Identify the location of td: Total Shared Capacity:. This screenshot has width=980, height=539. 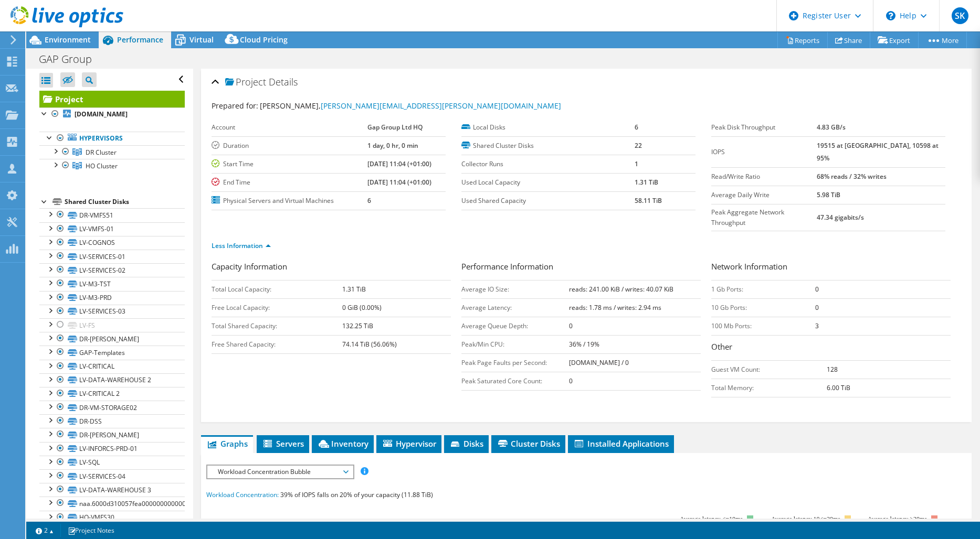
(277, 326).